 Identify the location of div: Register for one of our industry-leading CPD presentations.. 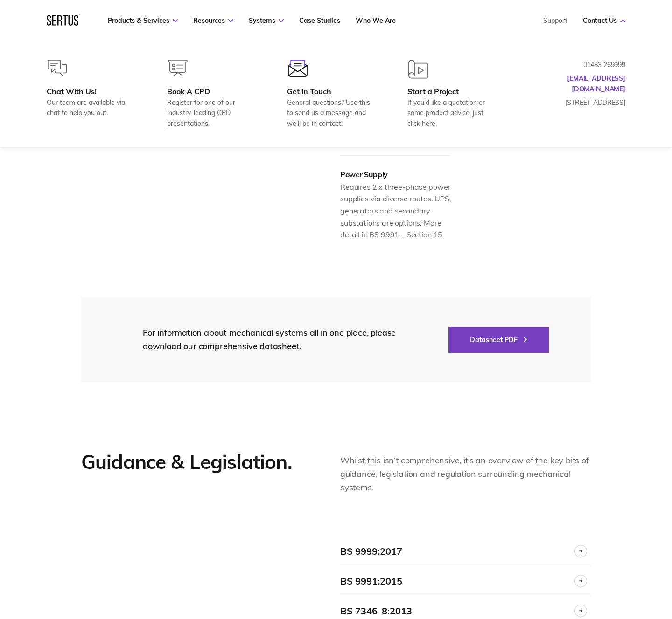
(211, 113).